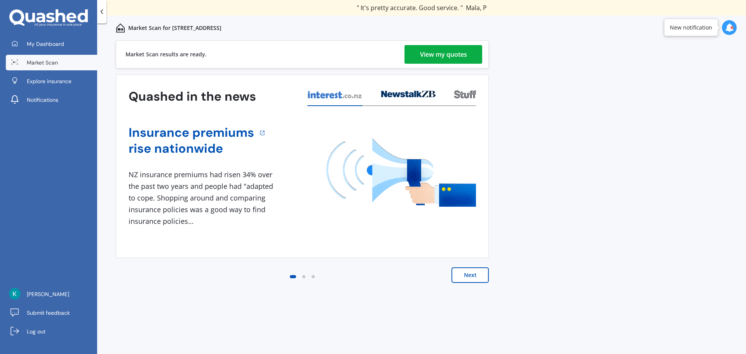  I want to click on a: Market Scan, so click(51, 63).